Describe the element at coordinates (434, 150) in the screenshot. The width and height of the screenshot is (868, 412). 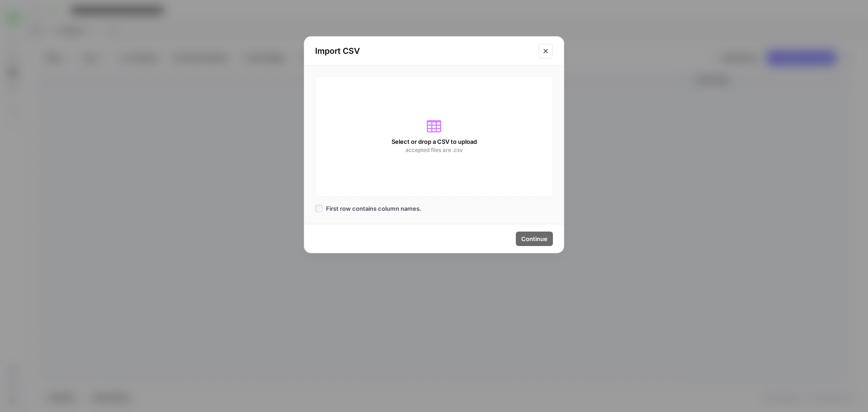
I see `span: accepted files are .csv` at that location.